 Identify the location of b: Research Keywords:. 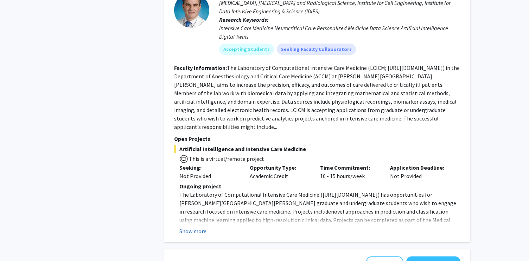
(244, 20).